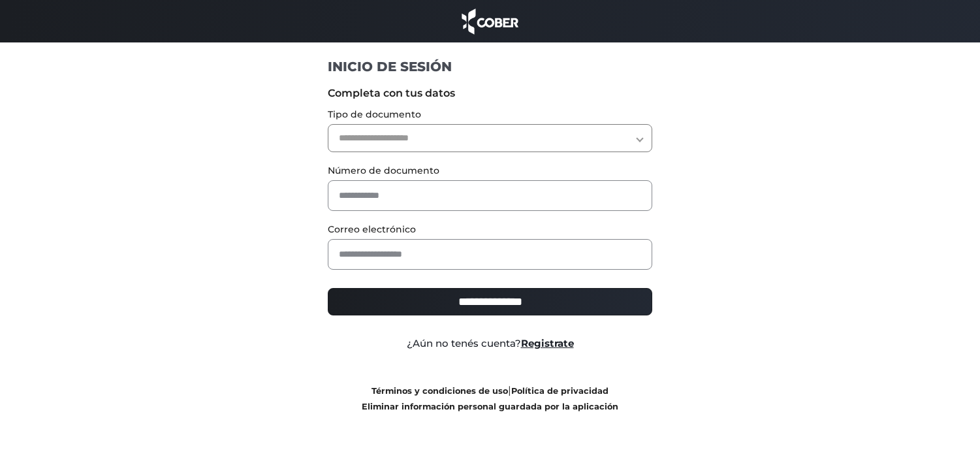 The height and width of the screenshot is (465, 980). Describe the element at coordinates (490, 406) in the screenshot. I see `a: Eliminar información personal guardada por la aplicación` at that location.